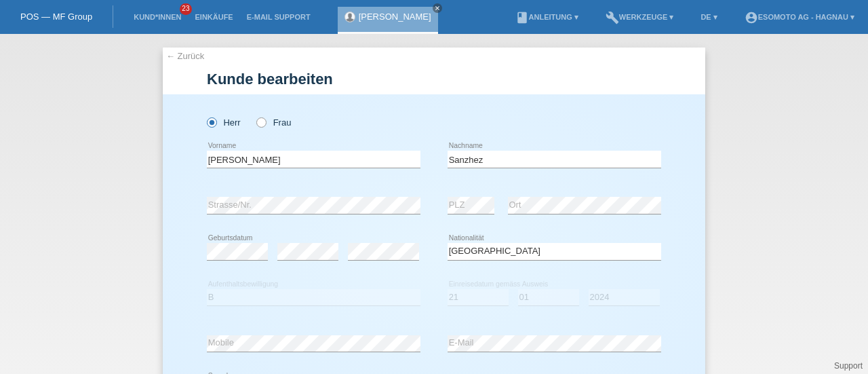 This screenshot has width=868, height=374. I want to click on a: Support, so click(848, 366).